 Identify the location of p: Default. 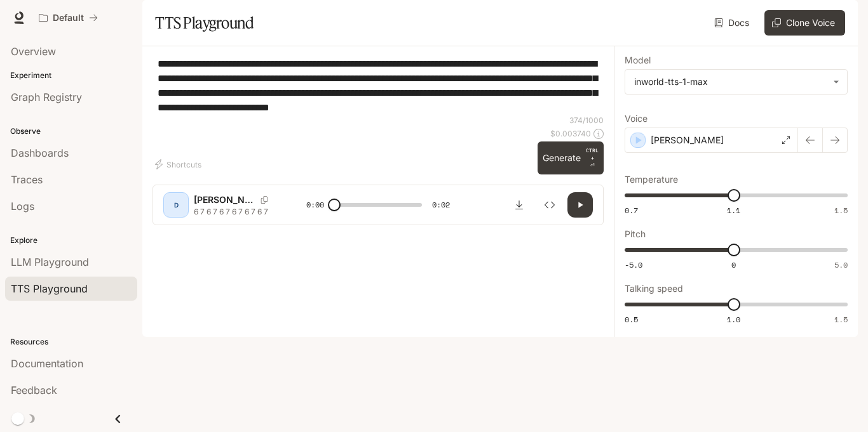
(68, 18).